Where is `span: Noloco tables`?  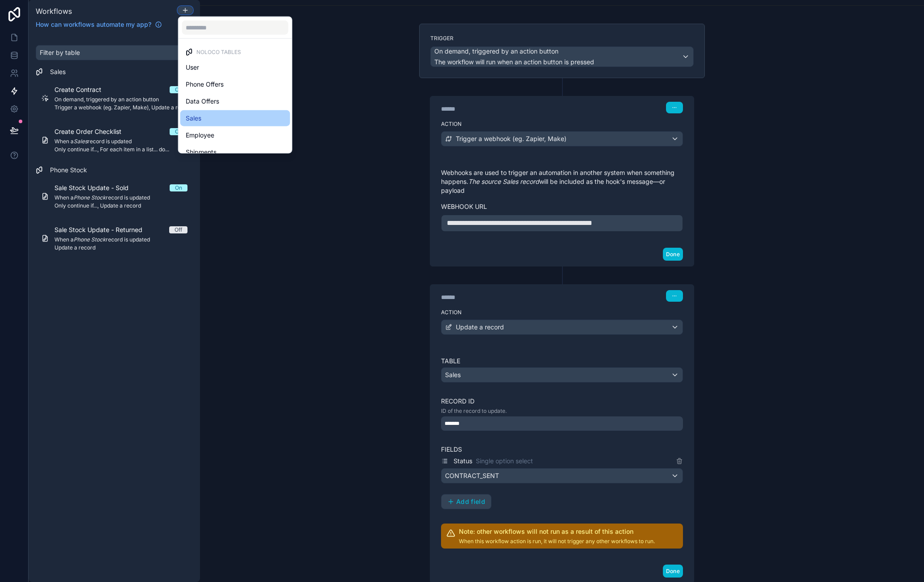
span: Noloco tables is located at coordinates (218, 52).